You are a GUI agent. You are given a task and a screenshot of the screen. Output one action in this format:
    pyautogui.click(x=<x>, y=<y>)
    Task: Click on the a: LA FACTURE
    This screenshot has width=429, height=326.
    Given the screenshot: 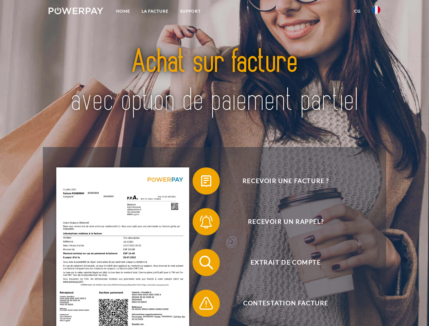 What is the action you would take?
    pyautogui.click(x=155, y=11)
    